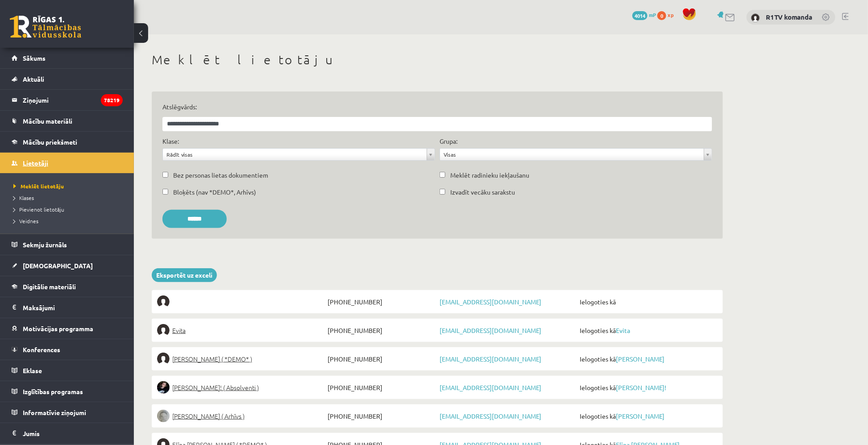 Image resolution: width=868 pixels, height=445 pixels. Describe the element at coordinates (67, 433) in the screenshot. I see `a: Jumis` at that location.